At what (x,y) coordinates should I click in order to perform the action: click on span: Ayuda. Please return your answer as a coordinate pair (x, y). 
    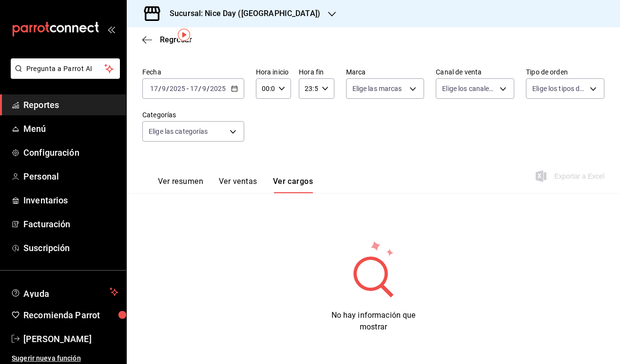
    Looking at the image, I should click on (64, 292).